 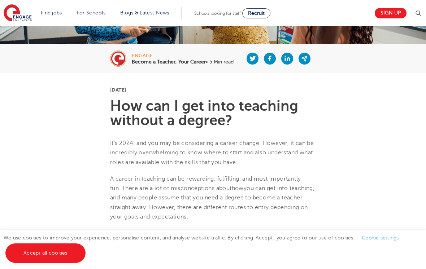 What do you see at coordinates (91, 13) in the screenshot?
I see `a: For Schools` at bounding box center [91, 13].